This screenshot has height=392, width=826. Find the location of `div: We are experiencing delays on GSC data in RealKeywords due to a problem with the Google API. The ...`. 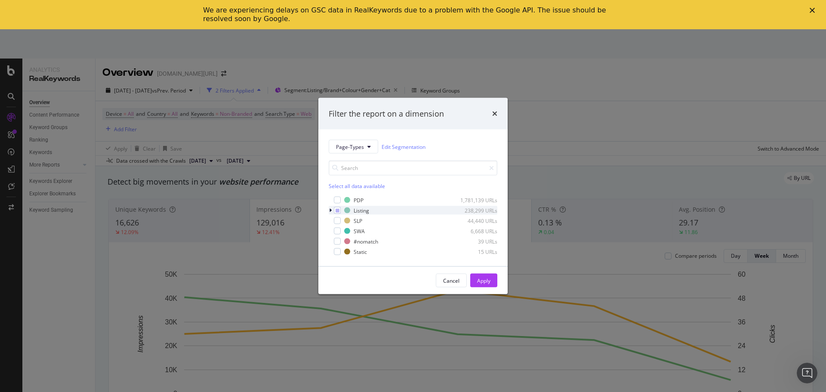

div: We are experiencing delays on GSC data in RealKeywords due to a problem with the Google API. The ... is located at coordinates (406, 15).